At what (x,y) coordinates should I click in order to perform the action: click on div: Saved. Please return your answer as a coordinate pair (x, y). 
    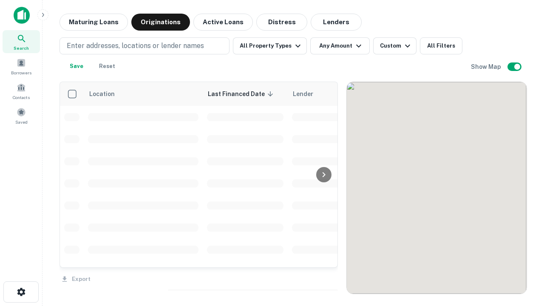
    Looking at the image, I should click on (21, 116).